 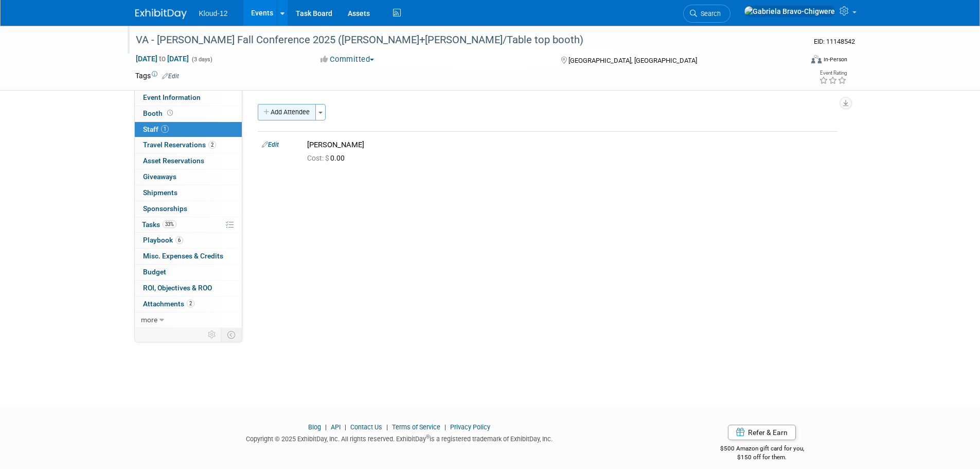 I want to click on a: Blog, so click(x=315, y=427).